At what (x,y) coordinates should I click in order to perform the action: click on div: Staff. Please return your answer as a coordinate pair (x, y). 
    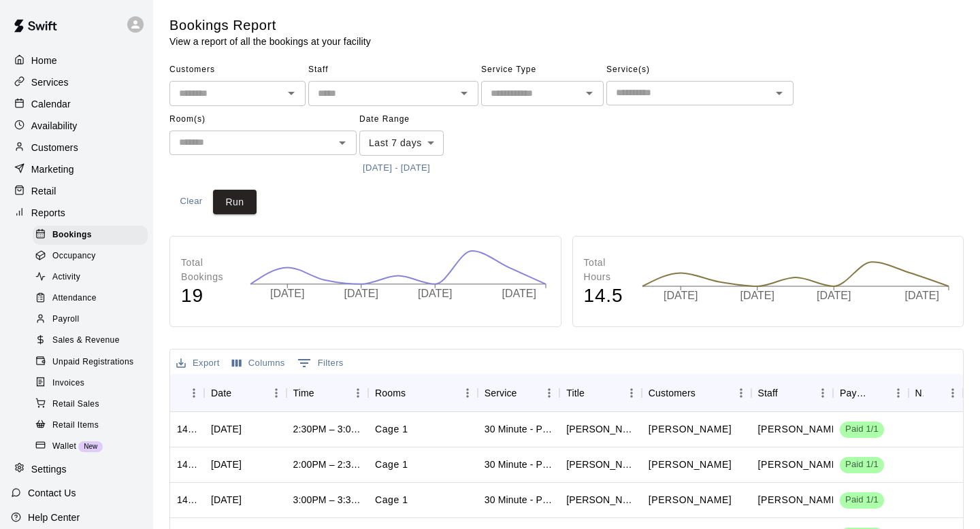
    Looking at the image, I should click on (792, 393).